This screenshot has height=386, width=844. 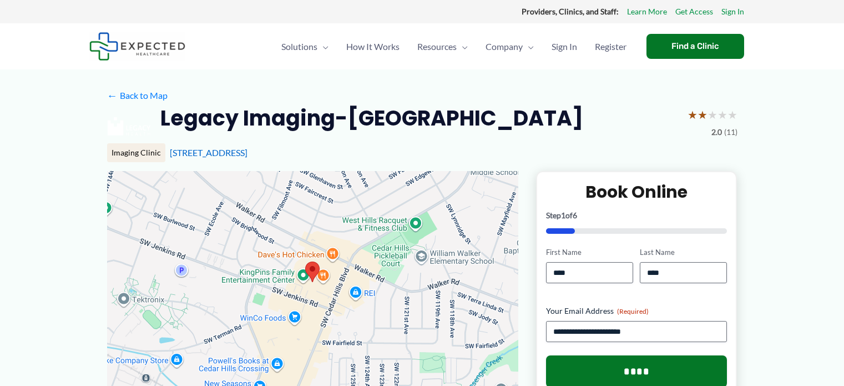 What do you see at coordinates (633, 311) in the screenshot?
I see `span: (Required)` at bounding box center [633, 311].